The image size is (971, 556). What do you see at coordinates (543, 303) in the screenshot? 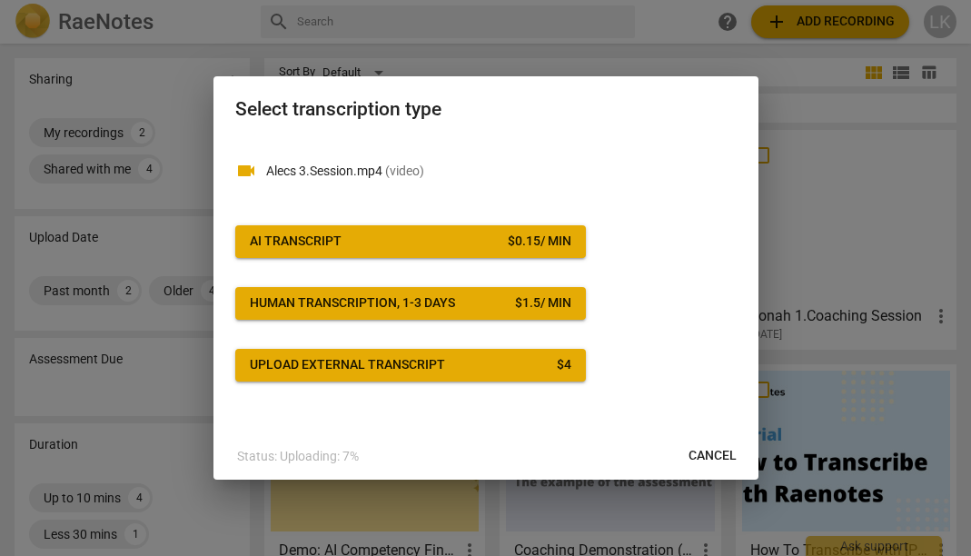
I see `div: $ 1.5 / min` at bounding box center [543, 303].